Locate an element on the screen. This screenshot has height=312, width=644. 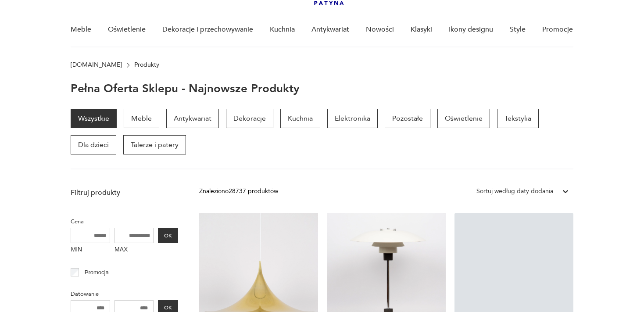
h1: Pełna oferta sklepu - najnowsze produkty is located at coordinates (185, 89).